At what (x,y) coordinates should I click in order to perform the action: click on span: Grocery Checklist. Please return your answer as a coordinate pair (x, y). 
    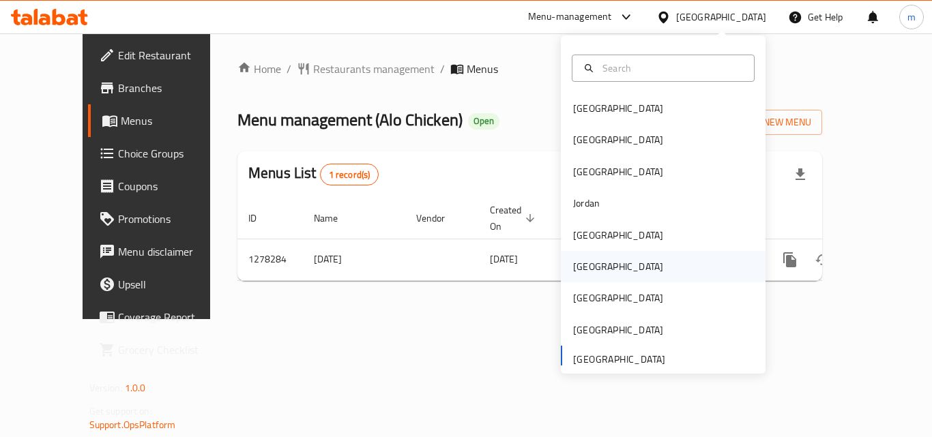
    Looking at the image, I should click on (173, 350).